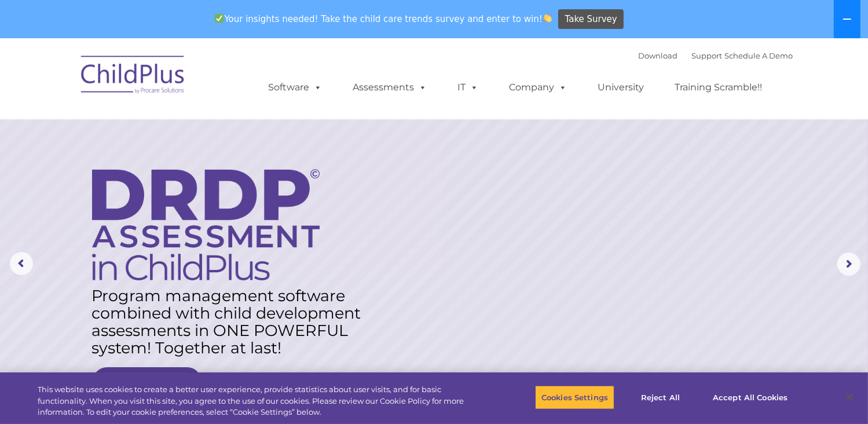 The width and height of the screenshot is (868, 424). What do you see at coordinates (759, 56) in the screenshot?
I see `a: Schedule A Demo` at bounding box center [759, 56].